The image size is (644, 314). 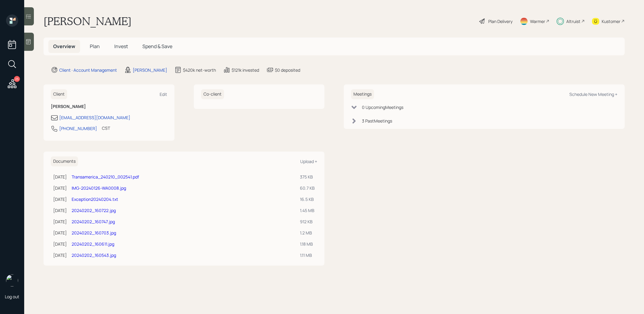 I want to click on div: Warmer, so click(x=538, y=21).